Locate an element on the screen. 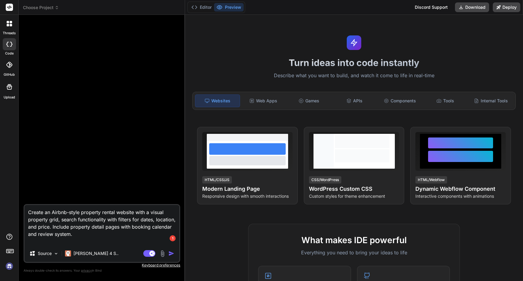 This screenshot has width=523, height=281. label: threads is located at coordinates (9, 33).